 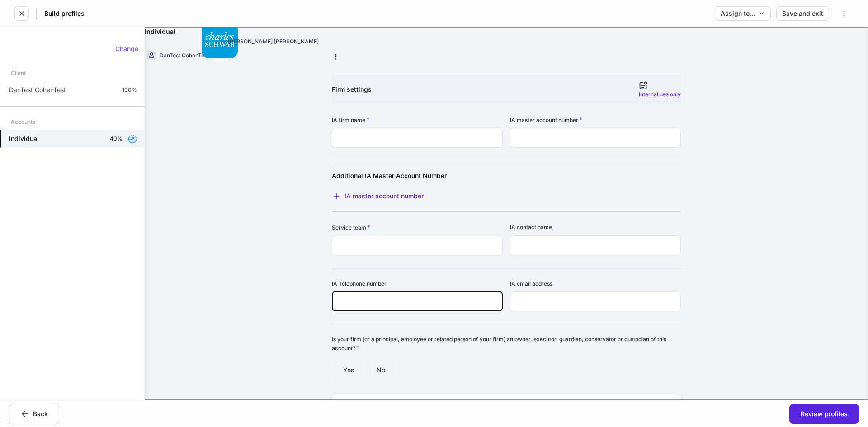 I want to click on button: Assign to..., so click(x=743, y=14).